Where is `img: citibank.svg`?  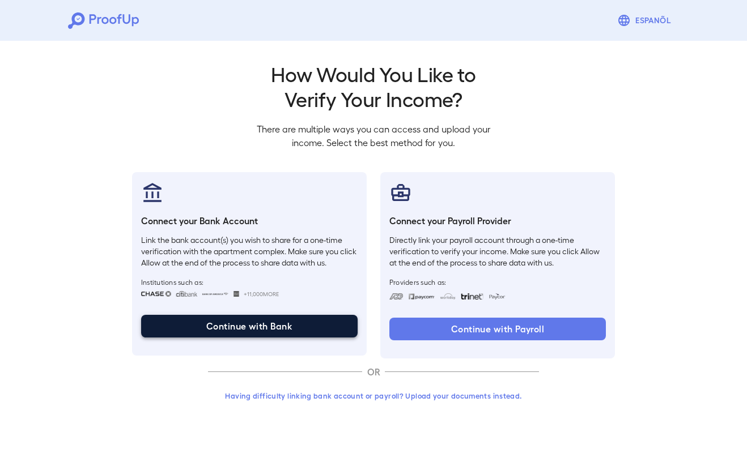
img: citibank.svg is located at coordinates (186, 294).